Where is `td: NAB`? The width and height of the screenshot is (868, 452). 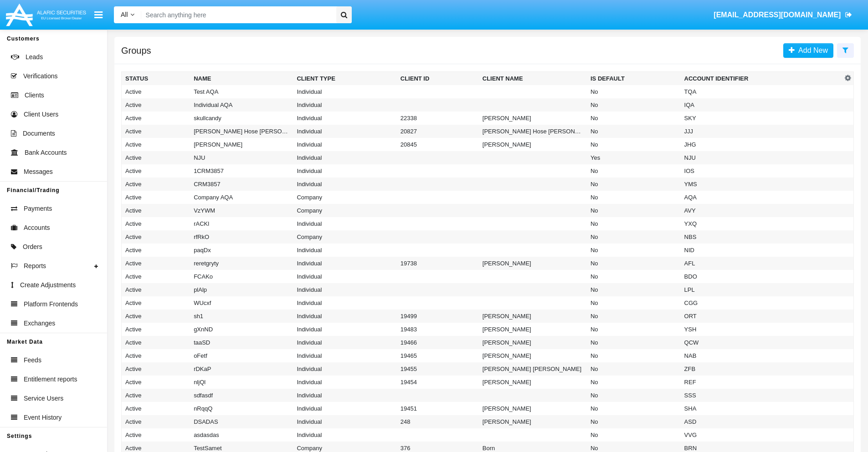
td: NAB is located at coordinates (761, 356).